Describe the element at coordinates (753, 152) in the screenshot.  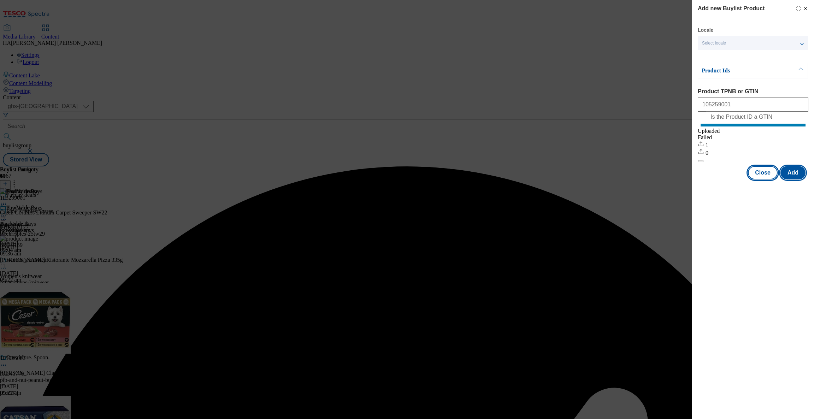
I see `div: 0` at that location.